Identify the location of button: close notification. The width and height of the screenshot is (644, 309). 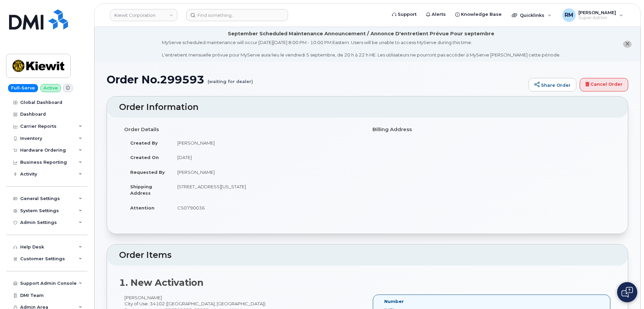
(627, 44).